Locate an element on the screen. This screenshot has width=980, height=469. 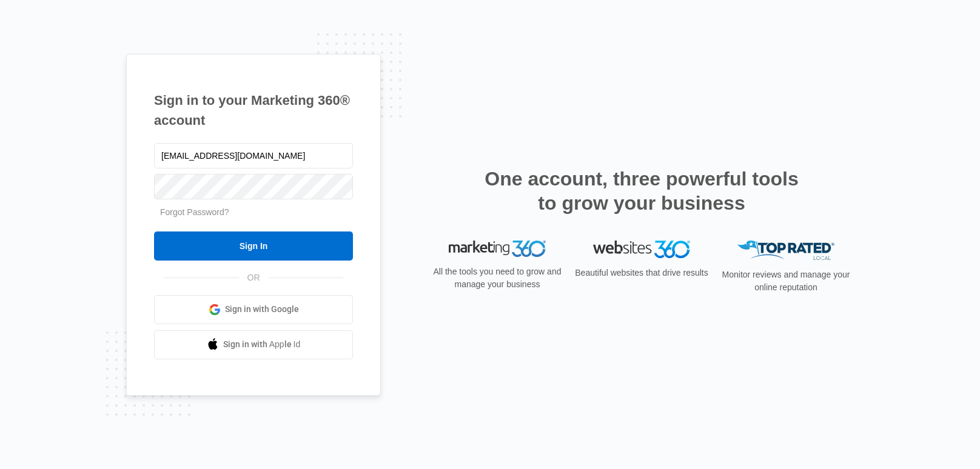
img: Websites 360 is located at coordinates (641, 249).